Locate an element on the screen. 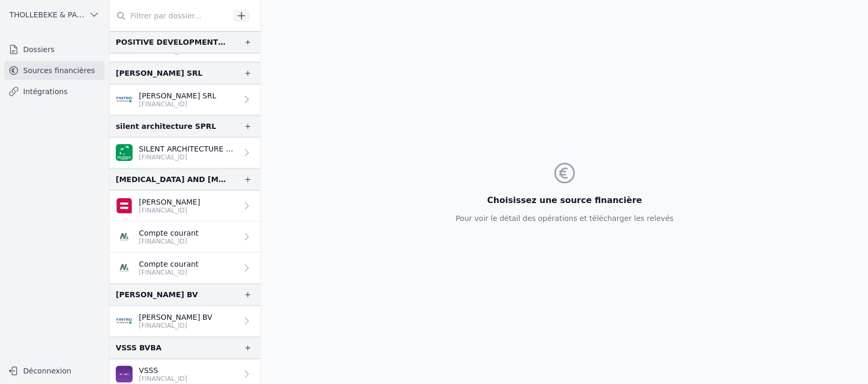 The image size is (868, 384). div: silent architecture SPRL is located at coordinates (166, 126).